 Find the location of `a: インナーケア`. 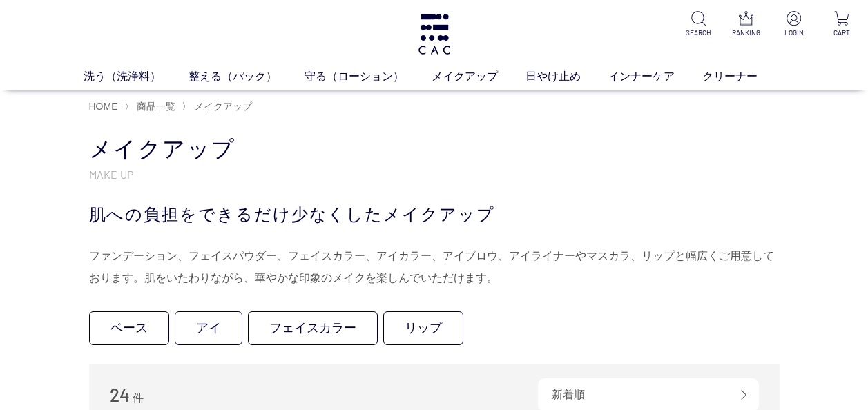

a: インナーケア is located at coordinates (655, 77).